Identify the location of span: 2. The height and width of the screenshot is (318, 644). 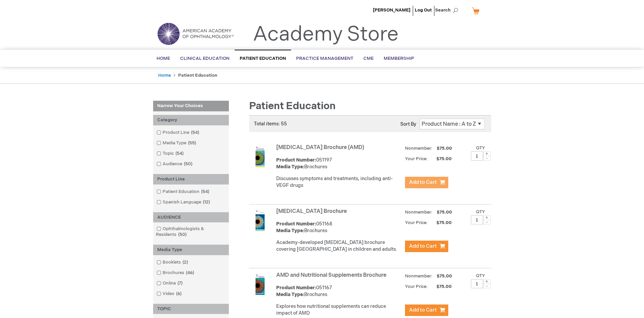
(185, 263).